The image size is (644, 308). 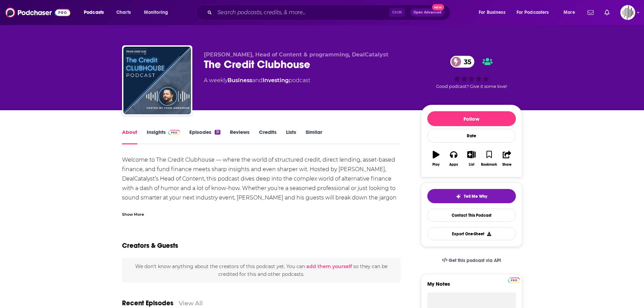 What do you see at coordinates (329, 266) in the screenshot?
I see `button: add them yourself` at bounding box center [329, 266].